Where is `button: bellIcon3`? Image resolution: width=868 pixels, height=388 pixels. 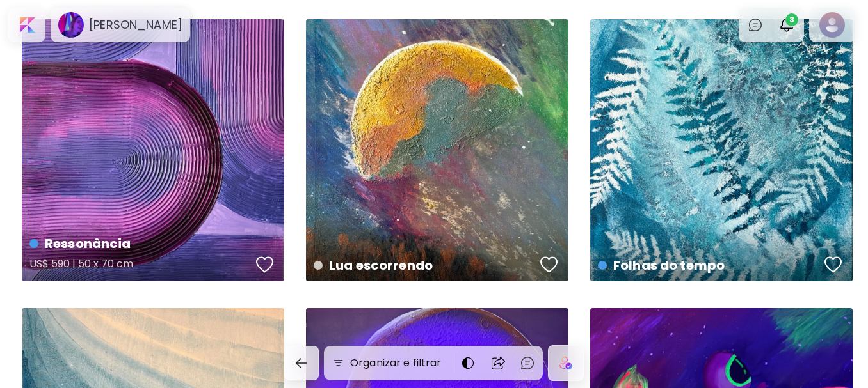
button: bellIcon3 is located at coordinates (786, 25).